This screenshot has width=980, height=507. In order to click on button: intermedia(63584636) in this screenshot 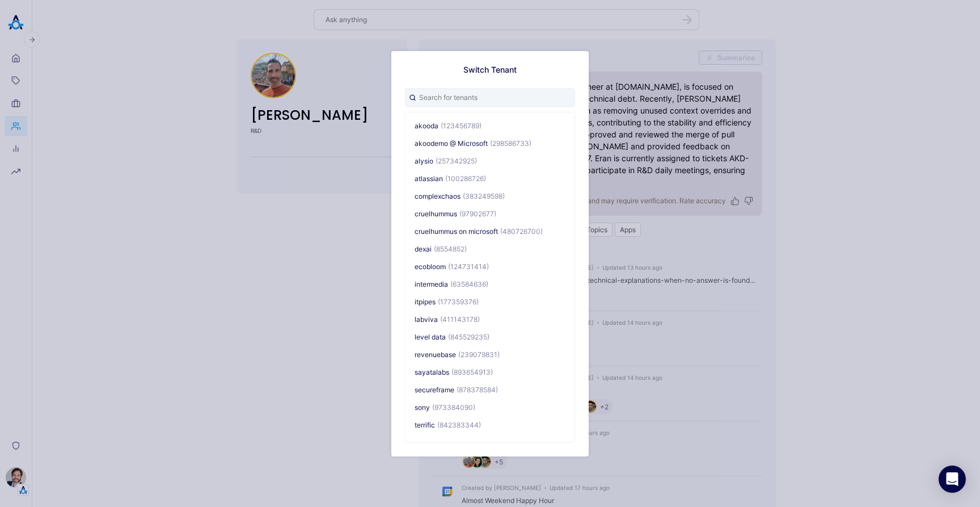, I will do `click(490, 283)`.